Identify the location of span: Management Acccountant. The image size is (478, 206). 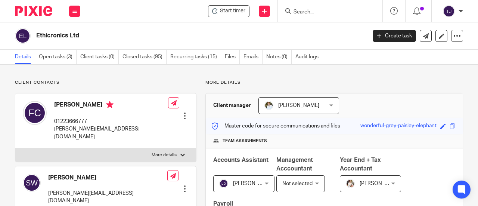
(294, 164).